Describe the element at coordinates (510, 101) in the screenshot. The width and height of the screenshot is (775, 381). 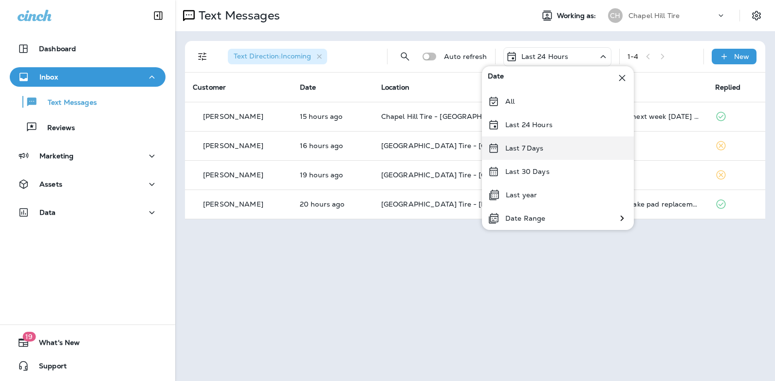
I see `p: All` at that location.